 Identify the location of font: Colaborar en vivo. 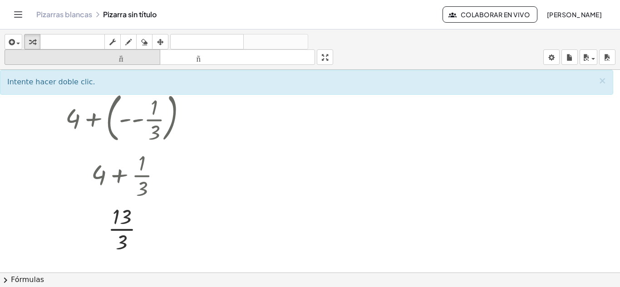
(495, 15).